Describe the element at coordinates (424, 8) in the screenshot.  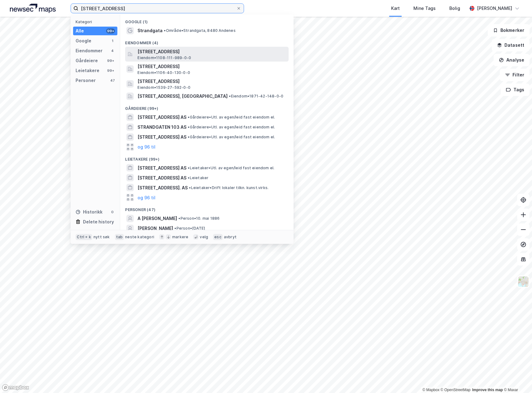
I see `div: Mine Tags` at that location.